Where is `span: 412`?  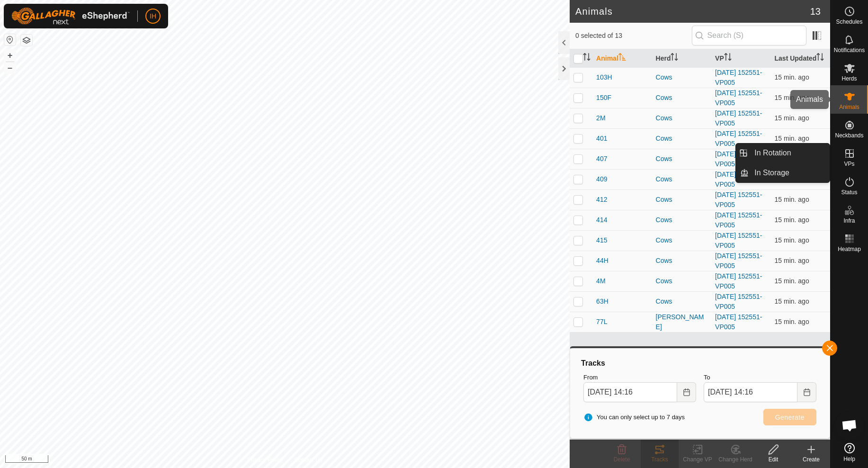 span: 412 is located at coordinates (602, 199).